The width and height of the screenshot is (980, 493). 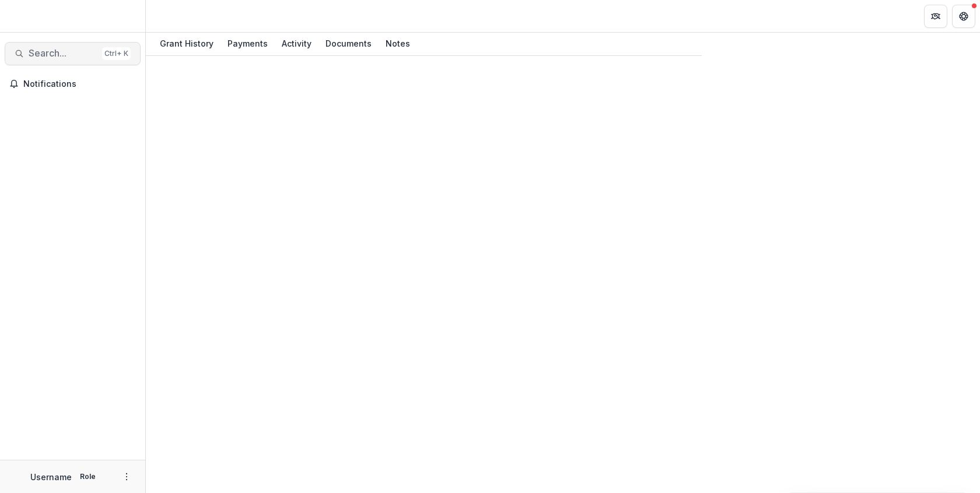 I want to click on button: Partners, so click(x=936, y=16).